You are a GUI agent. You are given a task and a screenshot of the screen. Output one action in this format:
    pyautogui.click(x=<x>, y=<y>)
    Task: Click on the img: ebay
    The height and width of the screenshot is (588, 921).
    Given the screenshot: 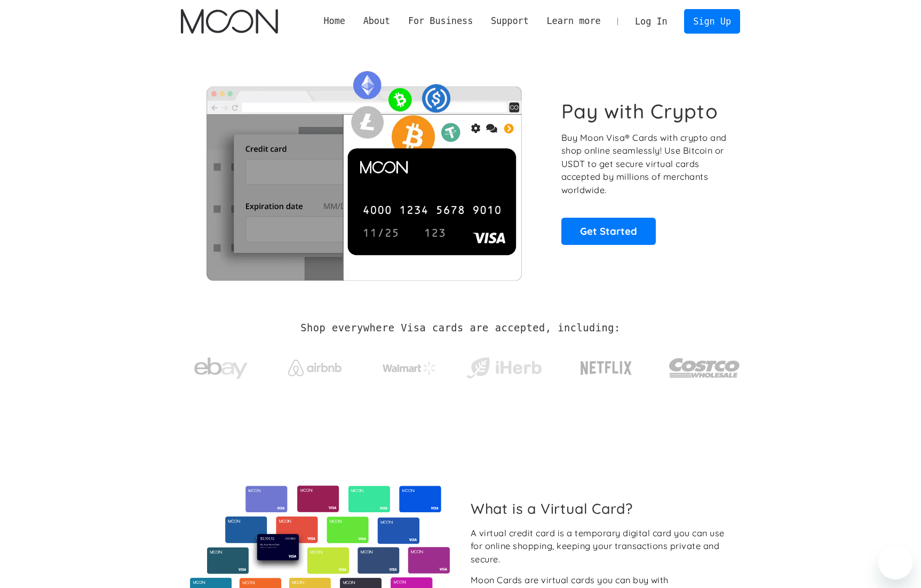 What is the action you would take?
    pyautogui.click(x=221, y=368)
    